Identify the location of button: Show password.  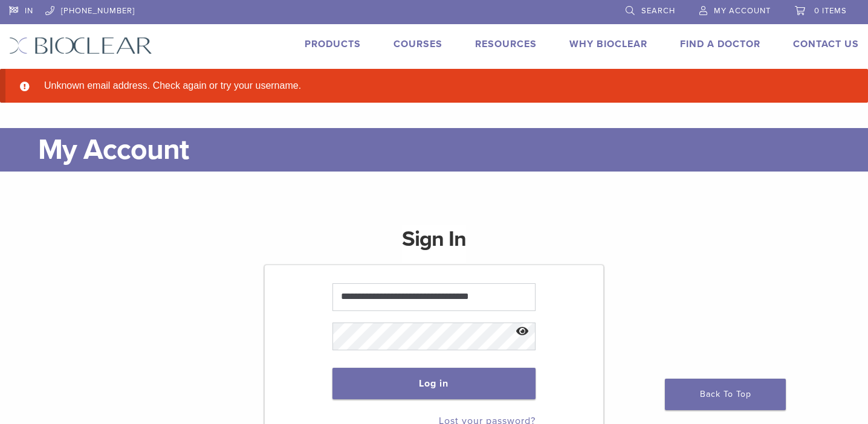
(523, 332).